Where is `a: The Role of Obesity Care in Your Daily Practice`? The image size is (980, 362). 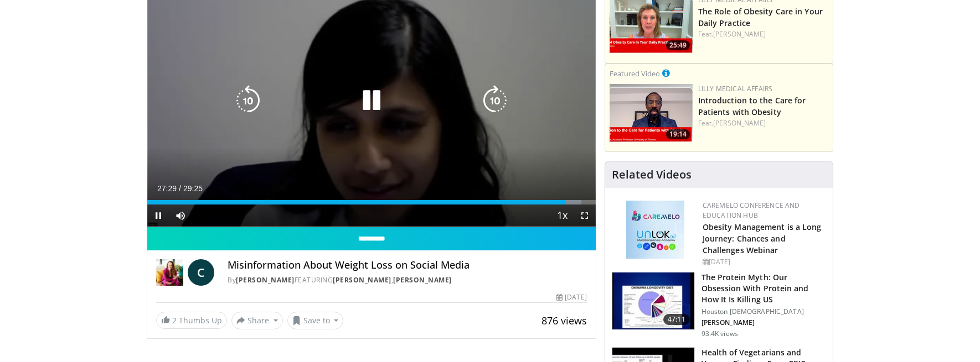
a: The Role of Obesity Care in Your Daily Practice is located at coordinates (760, 17).